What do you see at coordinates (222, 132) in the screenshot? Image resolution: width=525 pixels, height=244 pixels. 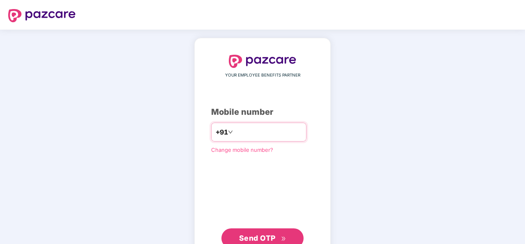 I see `span: +91` at bounding box center [222, 132].